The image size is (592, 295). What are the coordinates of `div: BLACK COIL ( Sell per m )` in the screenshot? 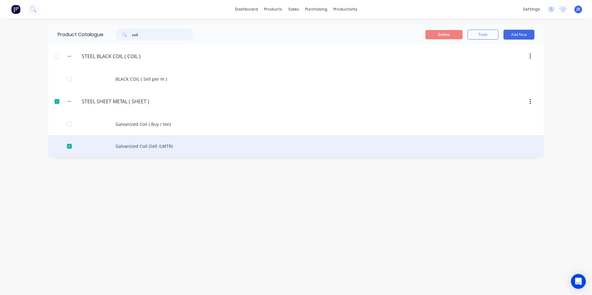 It's located at (296, 79).